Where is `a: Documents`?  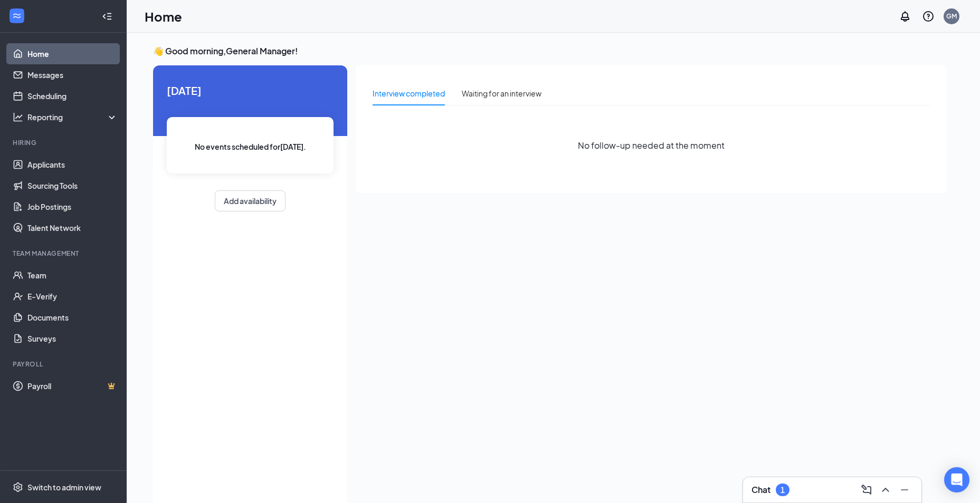
a: Documents is located at coordinates (72, 317).